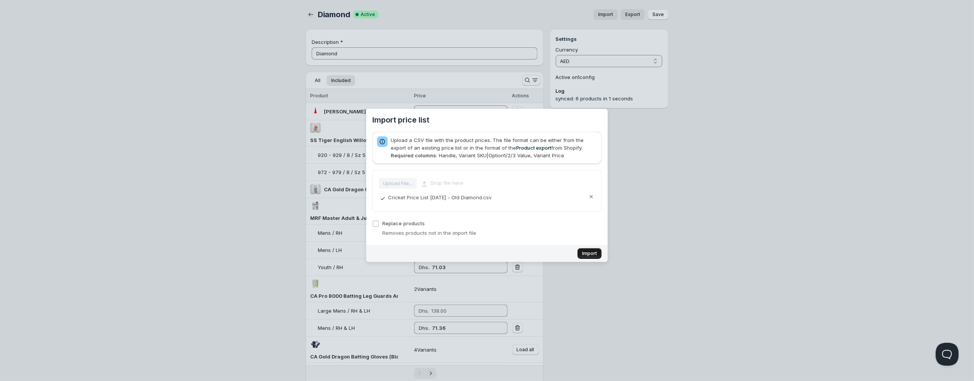  What do you see at coordinates (590, 254) in the screenshot?
I see `button: Import` at bounding box center [590, 254].